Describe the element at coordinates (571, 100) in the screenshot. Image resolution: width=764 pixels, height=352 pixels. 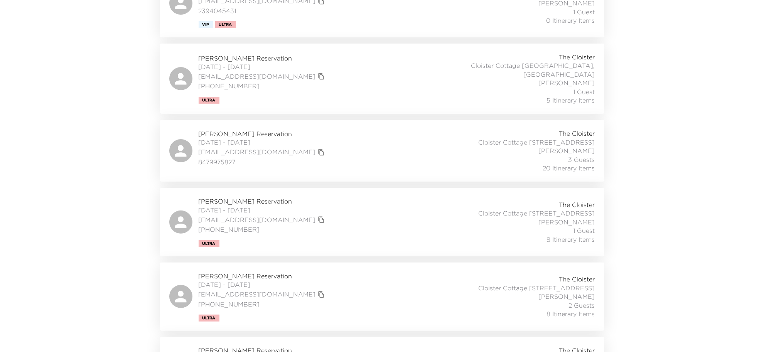
I see `span: 5 Itinerary Items` at that location.